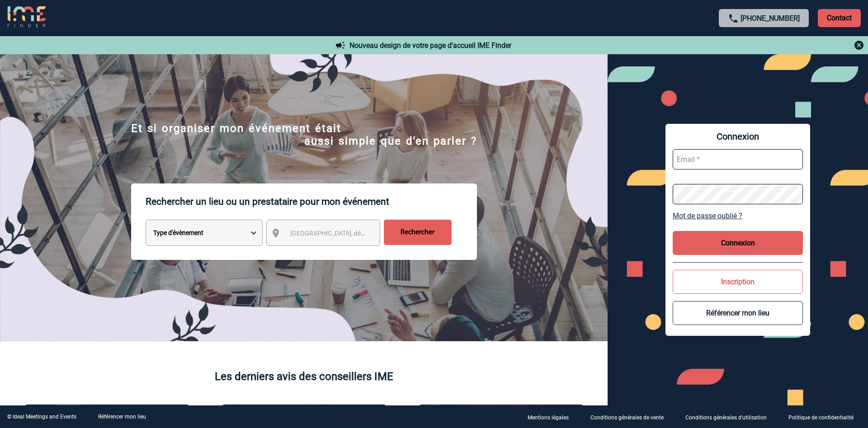  Describe the element at coordinates (730, 417) in the screenshot. I see `a: Conditions générales d'utilisation` at that location.